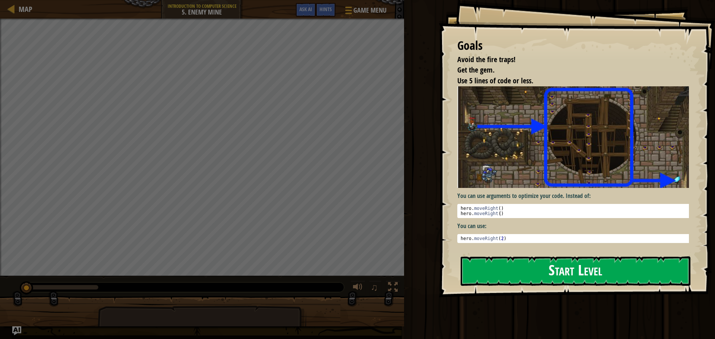 The image size is (715, 339). Describe the element at coordinates (573, 46) in the screenshot. I see `div: Goals` at that location.